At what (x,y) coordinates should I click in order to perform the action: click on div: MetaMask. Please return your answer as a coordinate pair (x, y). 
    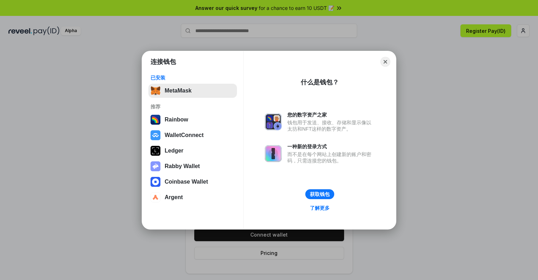
    Looking at the image, I should click on (178, 91).